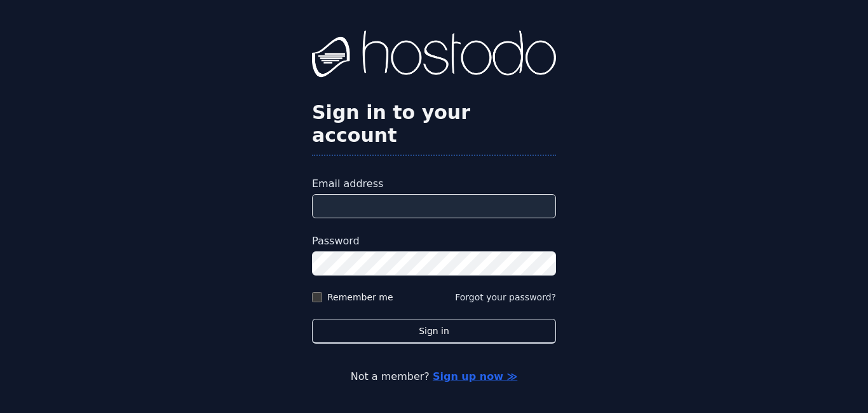  Describe the element at coordinates (505, 297) in the screenshot. I see `button: Forgot your password?` at that location.